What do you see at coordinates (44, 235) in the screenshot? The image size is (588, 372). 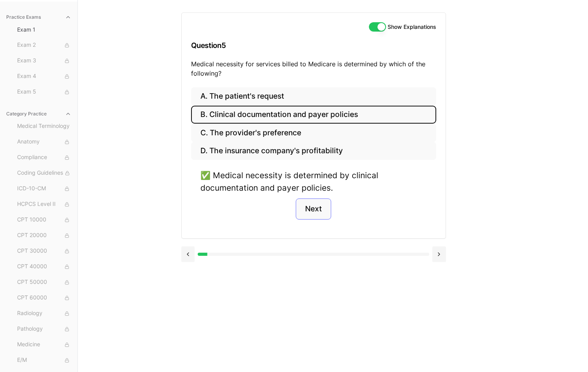 I see `button: CPT 20000` at bounding box center [44, 235].